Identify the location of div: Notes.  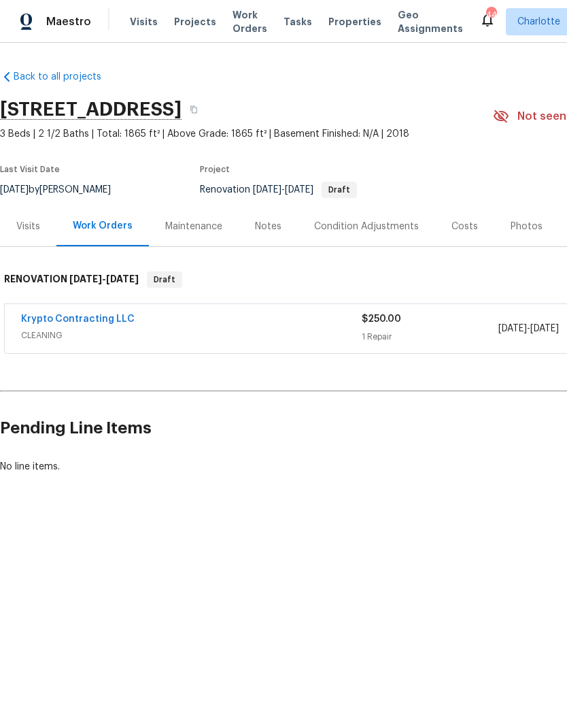
(268, 227).